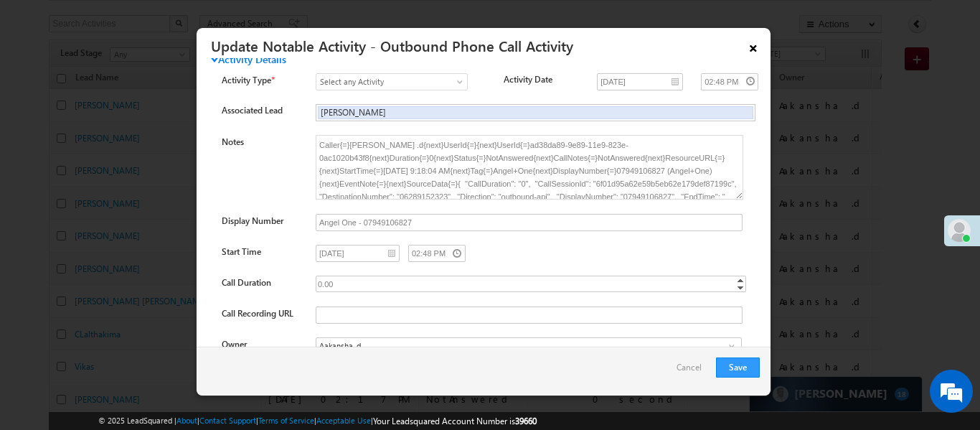  What do you see at coordinates (738, 367) in the screenshot?
I see `button: Save` at bounding box center [738, 367].